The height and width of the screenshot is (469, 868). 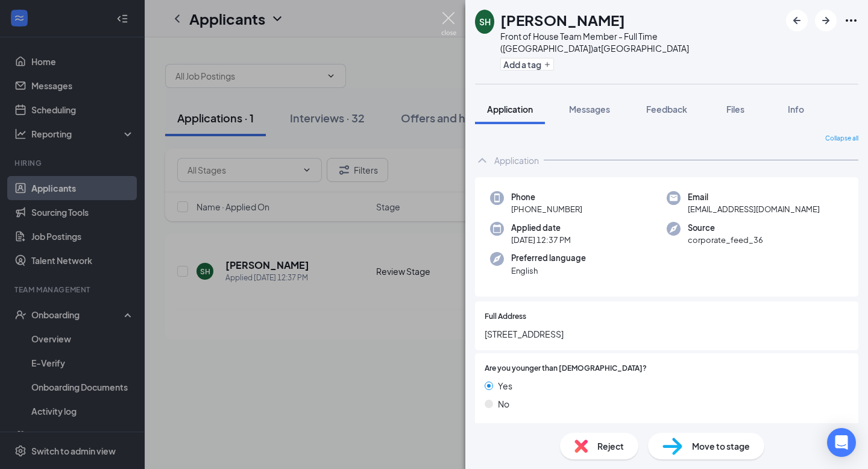 I want to click on span: Source, so click(x=725, y=228).